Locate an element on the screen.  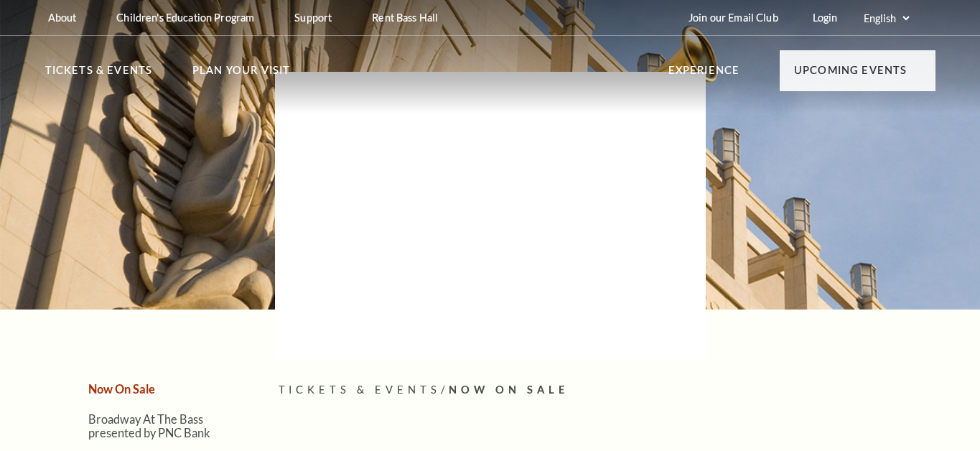
p: Upcoming Events is located at coordinates (851, 75).